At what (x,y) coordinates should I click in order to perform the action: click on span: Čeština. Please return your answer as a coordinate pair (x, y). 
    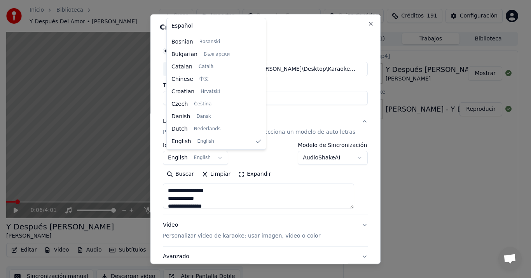
    Looking at the image, I should click on (203, 104).